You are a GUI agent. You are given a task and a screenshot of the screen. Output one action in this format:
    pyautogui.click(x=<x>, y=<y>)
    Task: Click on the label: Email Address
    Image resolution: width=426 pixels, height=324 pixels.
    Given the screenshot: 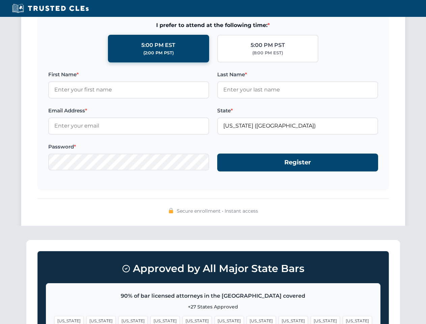 What is the action you would take?
    pyautogui.click(x=129, y=111)
    